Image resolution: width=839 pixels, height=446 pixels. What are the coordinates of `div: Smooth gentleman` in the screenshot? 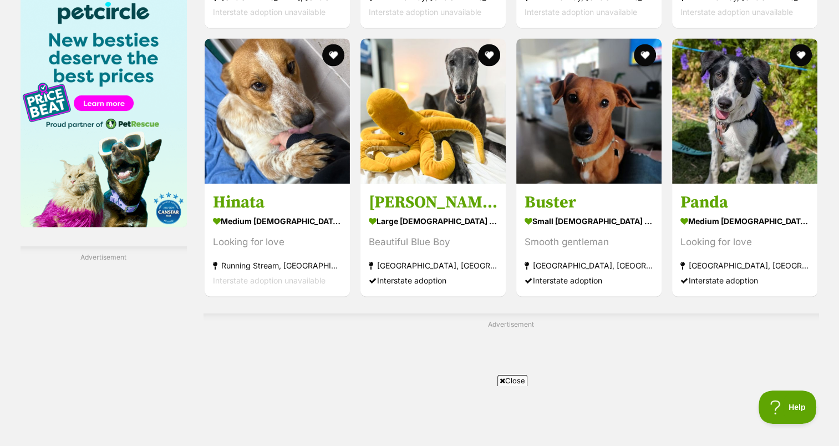 It's located at (589, 241).